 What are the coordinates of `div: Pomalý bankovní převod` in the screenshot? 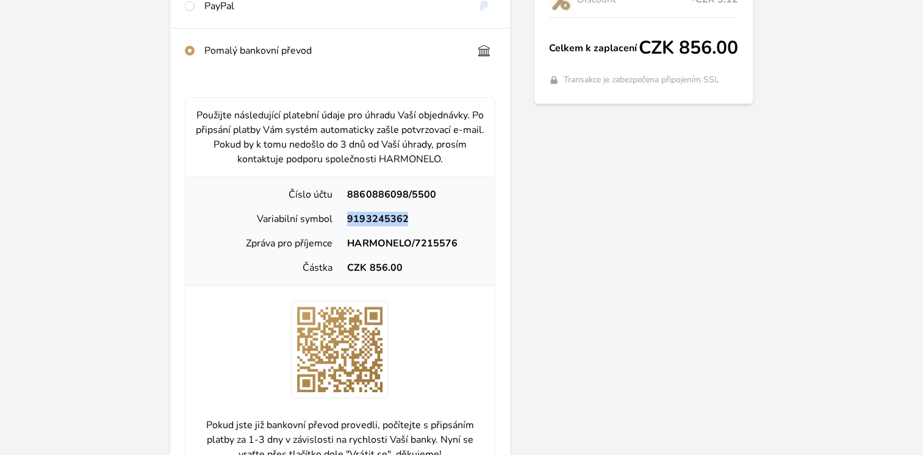 It's located at (334, 51).